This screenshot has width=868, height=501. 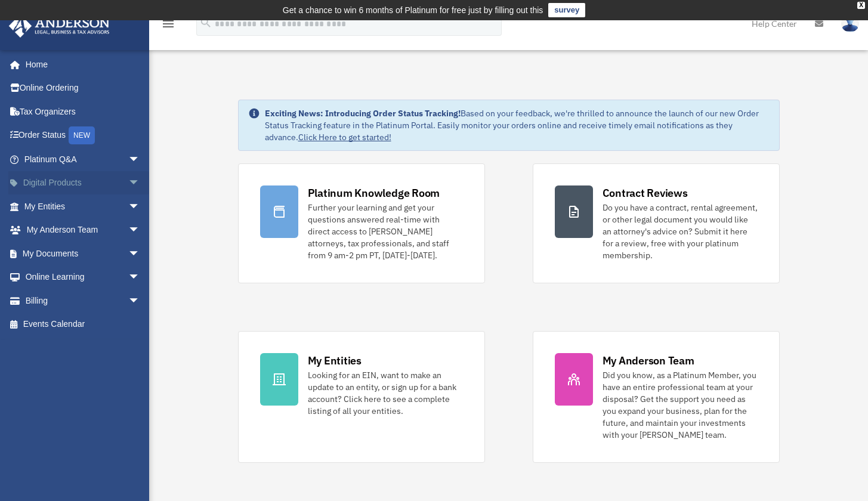 I want to click on div: Did you know, as a Platinum Member, you have an entire professional team at your disposal? Get th..., so click(x=680, y=405).